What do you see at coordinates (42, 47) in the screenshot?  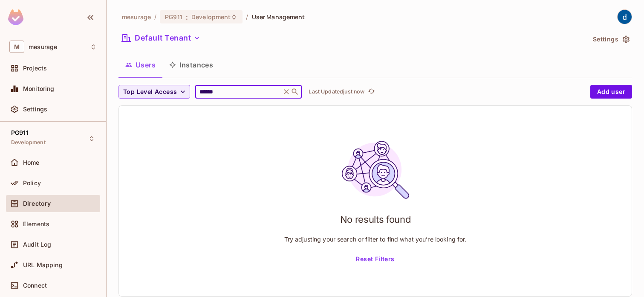 I see `span: Workspace: mesurage` at bounding box center [42, 47].